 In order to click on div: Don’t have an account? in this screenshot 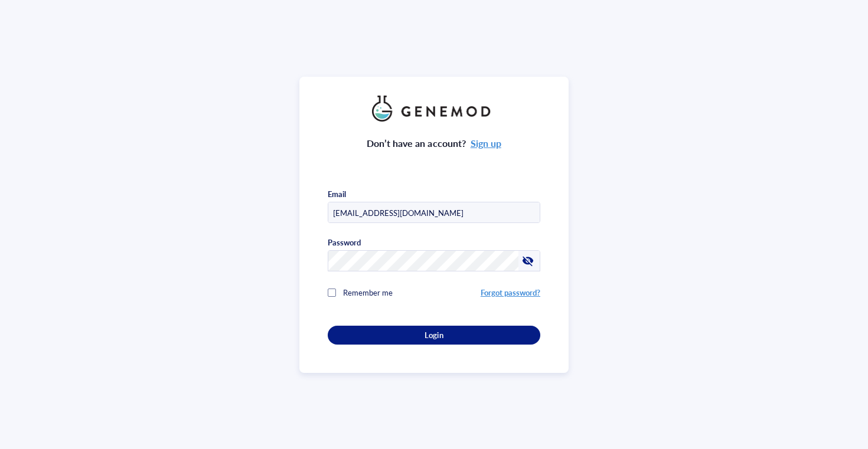, I will do `click(434, 143)`.